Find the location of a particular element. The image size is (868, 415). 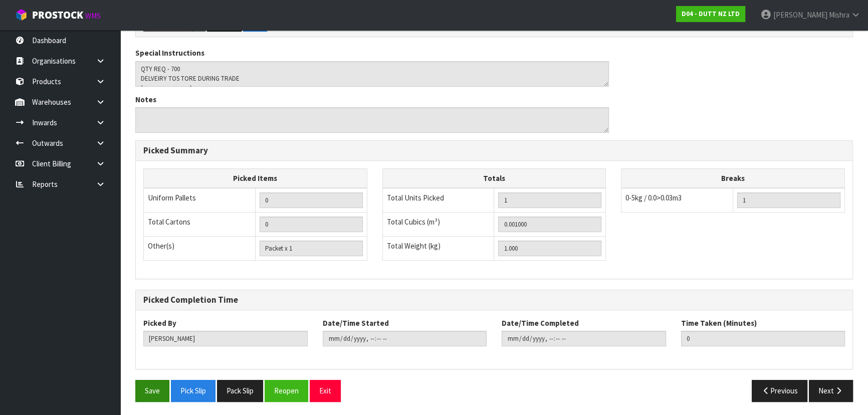

button: Pick Slip is located at coordinates (193, 390).